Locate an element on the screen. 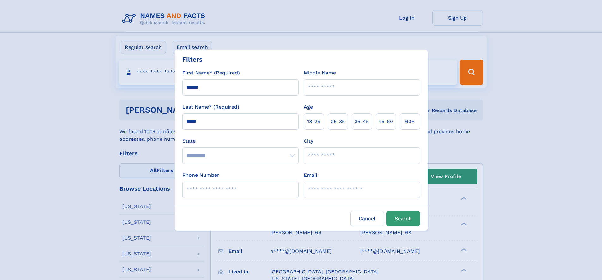 This screenshot has width=602, height=280. label: Email is located at coordinates (310, 175).